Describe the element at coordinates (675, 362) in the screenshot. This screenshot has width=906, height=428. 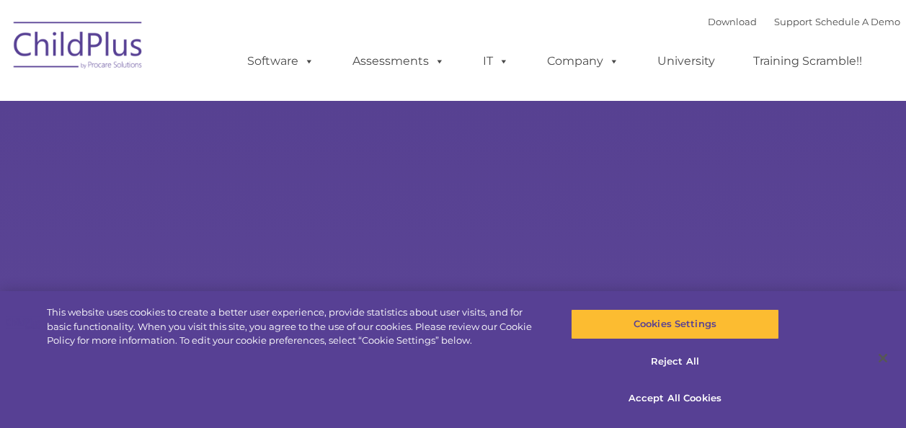
I see `button: Reject All` at that location.